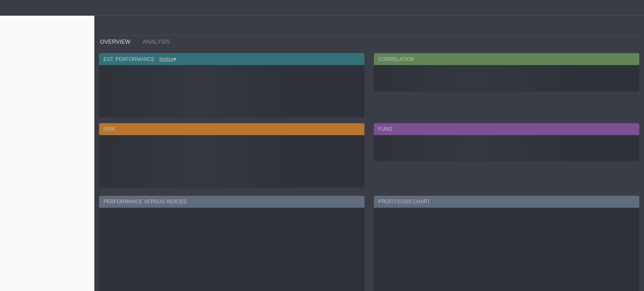 The height and width of the screenshot is (291, 644). What do you see at coordinates (232, 129) in the screenshot?
I see `div: RISK` at bounding box center [232, 129].